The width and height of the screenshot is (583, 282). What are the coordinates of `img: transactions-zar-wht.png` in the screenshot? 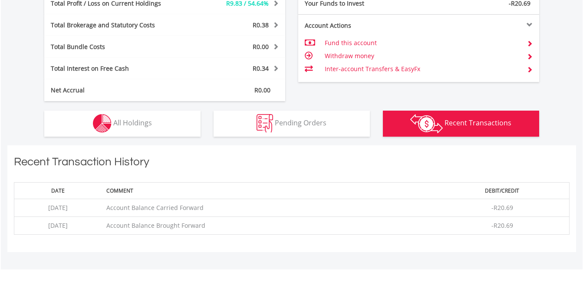 It's located at (426, 124).